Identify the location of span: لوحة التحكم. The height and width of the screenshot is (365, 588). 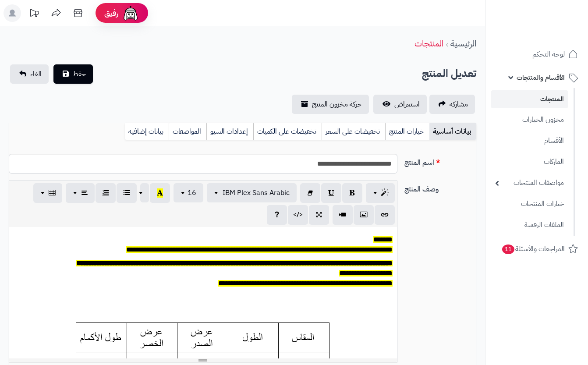
(548, 54).